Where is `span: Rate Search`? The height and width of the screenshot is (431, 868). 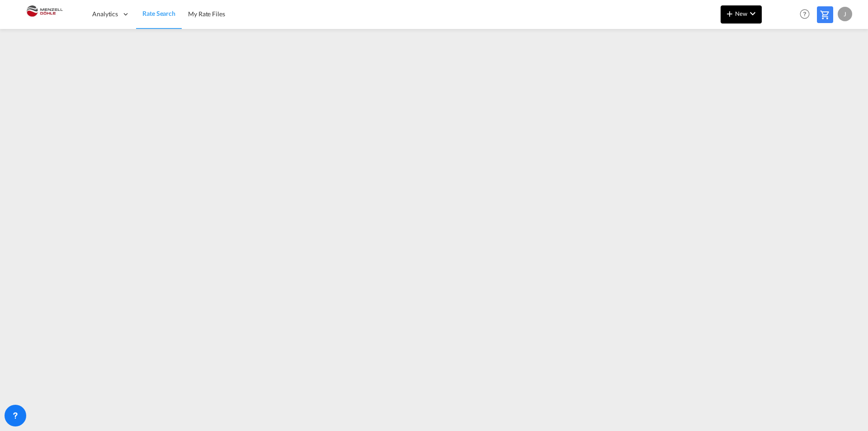
span: Rate Search is located at coordinates (159, 13).